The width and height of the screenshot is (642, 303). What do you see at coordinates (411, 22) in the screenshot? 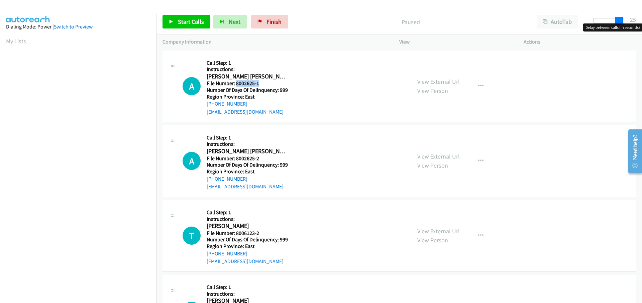
I see `p: Paused` at bounding box center [411, 22].